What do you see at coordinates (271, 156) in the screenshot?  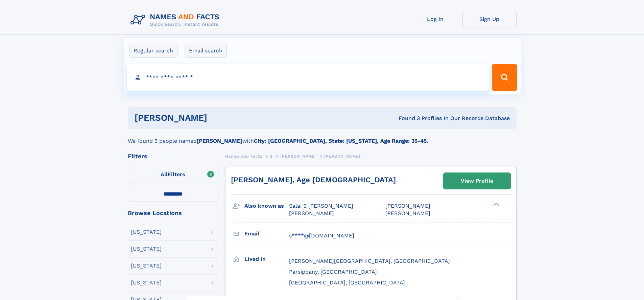 I see `a: S` at bounding box center [271, 156].